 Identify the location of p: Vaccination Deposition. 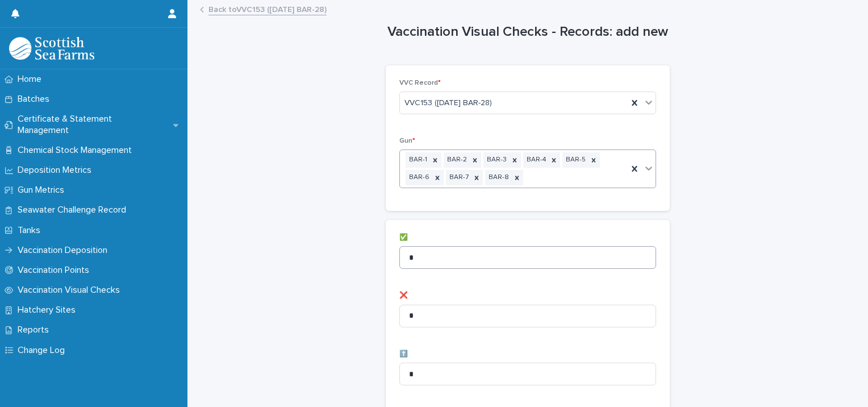
(65, 250).